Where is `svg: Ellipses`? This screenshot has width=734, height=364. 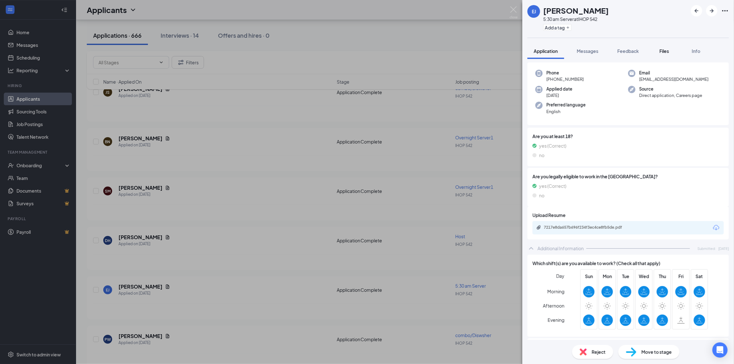
svg: Ellipses is located at coordinates (725, 11).